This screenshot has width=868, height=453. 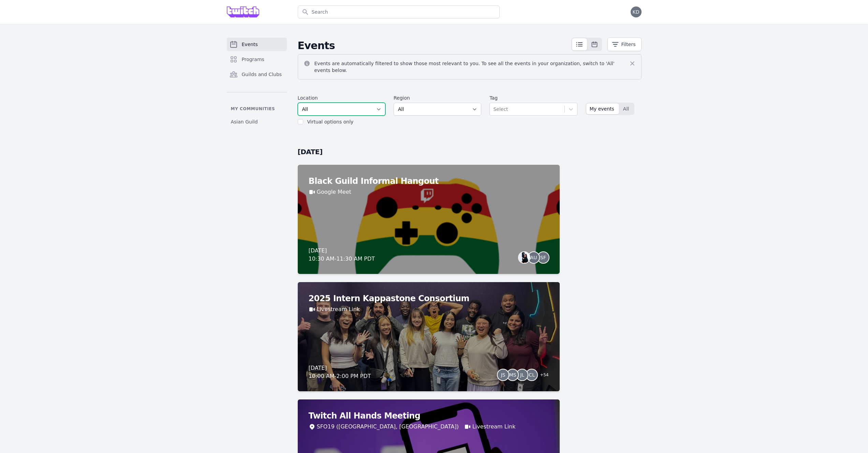 What do you see at coordinates (429, 299) in the screenshot?
I see `h2: 2025 Intern Kappastone Consortium` at bounding box center [429, 299].